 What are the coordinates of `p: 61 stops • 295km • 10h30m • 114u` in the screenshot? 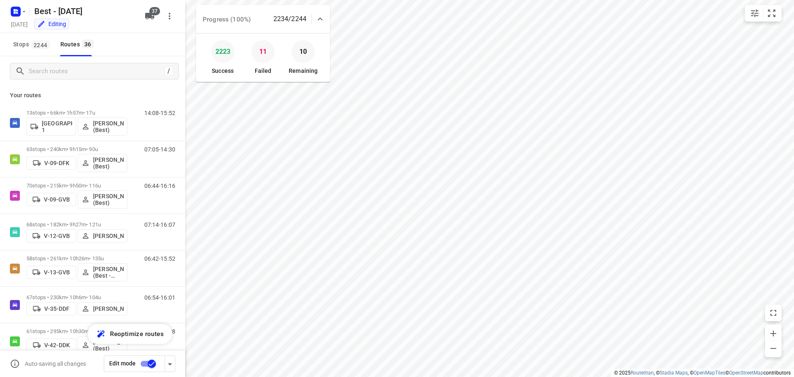 It's located at (77, 331).